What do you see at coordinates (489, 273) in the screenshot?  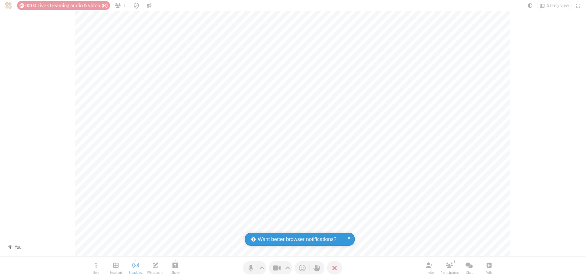 I see `span: Polls` at bounding box center [489, 273].